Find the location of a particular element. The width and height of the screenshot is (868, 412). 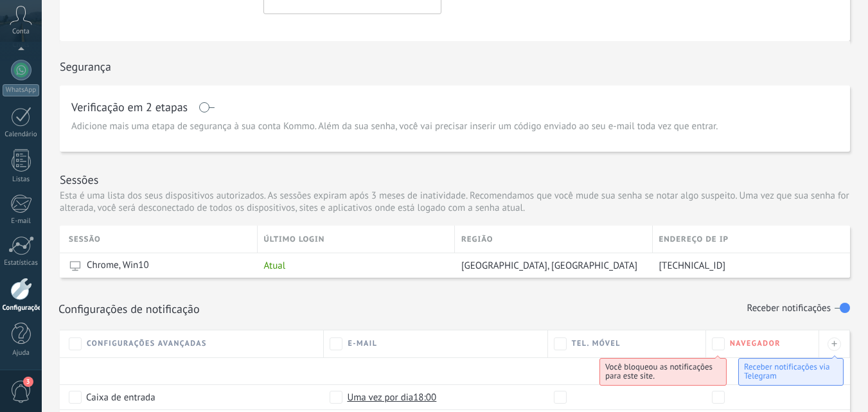

span: Receber notificações via Telegram is located at coordinates (787, 371).